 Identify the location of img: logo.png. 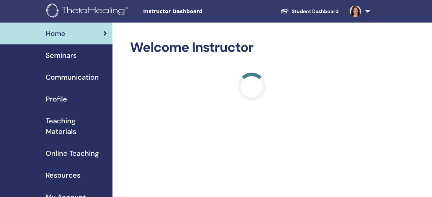
(88, 11).